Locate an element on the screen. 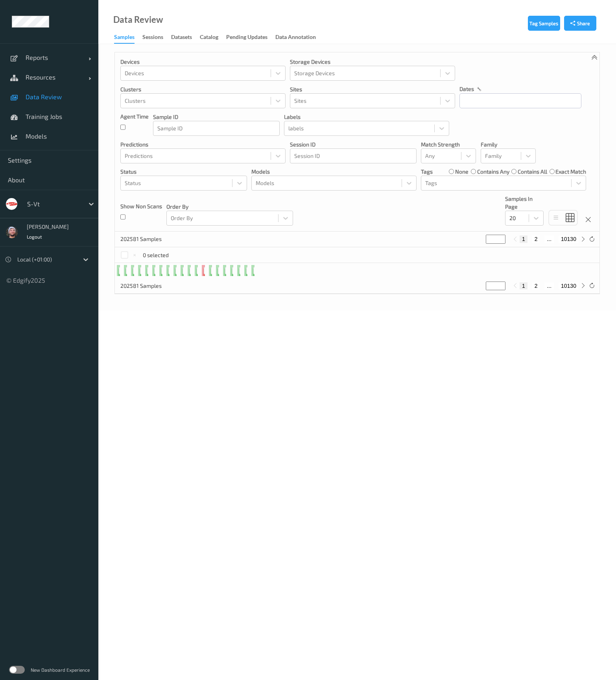  button: Tag Samples is located at coordinates (545, 24).